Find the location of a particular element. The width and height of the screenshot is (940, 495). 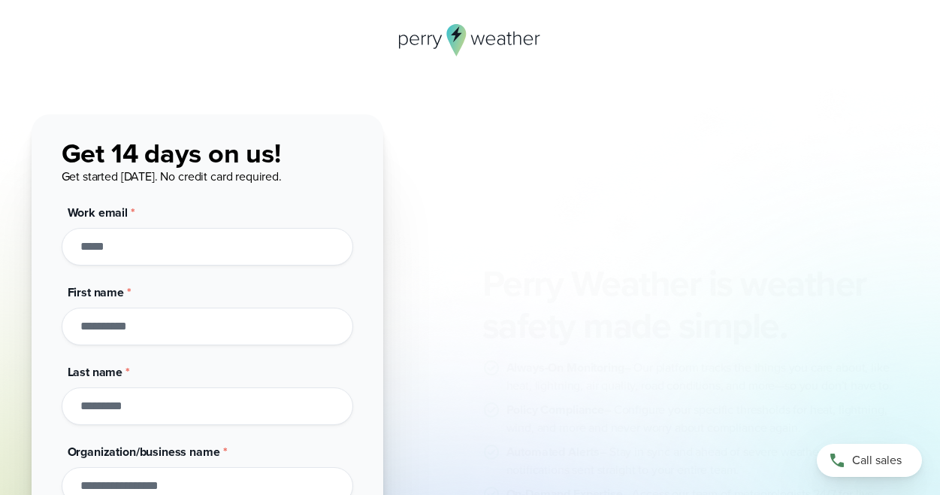

span: Organization/business name is located at coordinates (144, 451).